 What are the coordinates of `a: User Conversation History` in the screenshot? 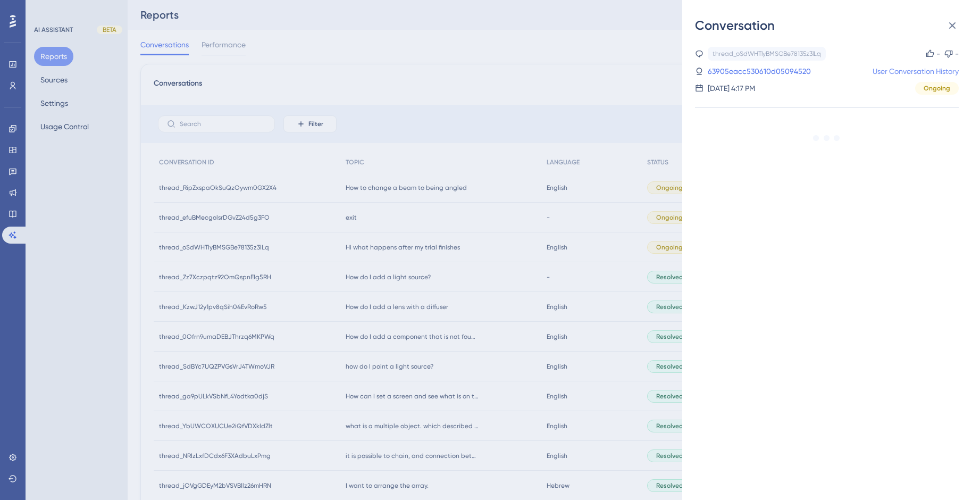 It's located at (916, 71).